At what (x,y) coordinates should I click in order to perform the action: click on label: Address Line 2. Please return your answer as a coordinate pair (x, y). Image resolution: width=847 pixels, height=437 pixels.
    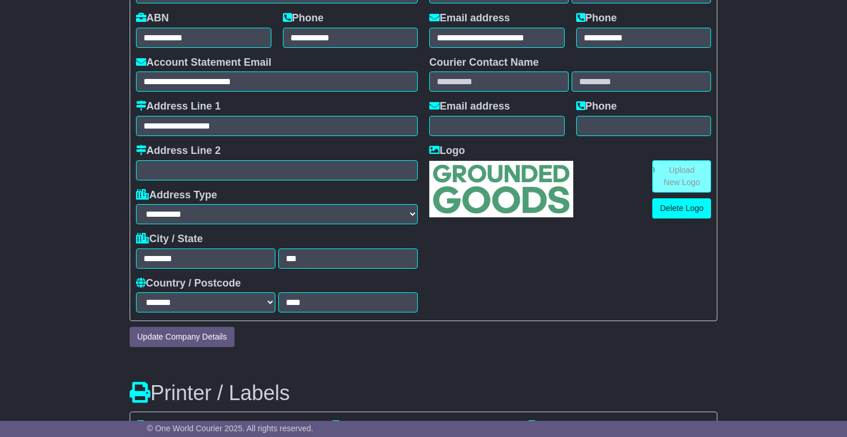
    Looking at the image, I should click on (178, 151).